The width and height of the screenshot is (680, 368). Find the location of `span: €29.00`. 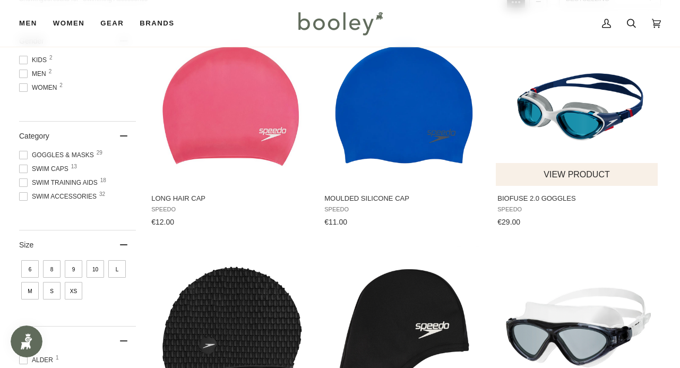

span: €29.00 is located at coordinates (508, 222).